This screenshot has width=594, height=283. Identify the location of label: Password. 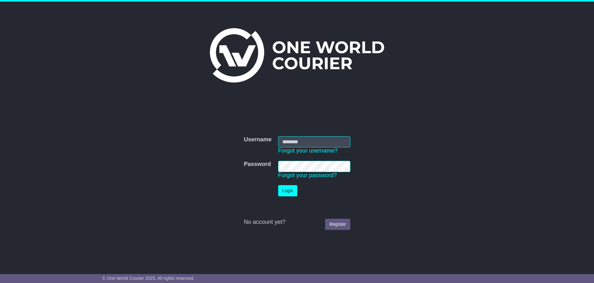
(257, 164).